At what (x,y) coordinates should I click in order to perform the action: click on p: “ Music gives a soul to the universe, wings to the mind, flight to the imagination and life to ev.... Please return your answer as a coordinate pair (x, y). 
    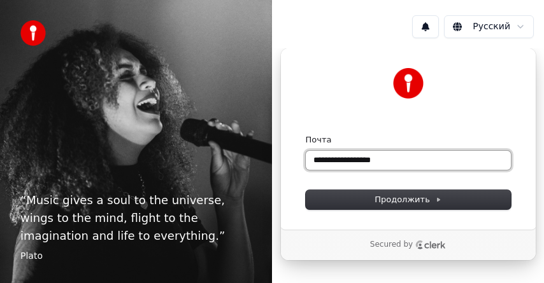
    Looking at the image, I should click on (136, 218).